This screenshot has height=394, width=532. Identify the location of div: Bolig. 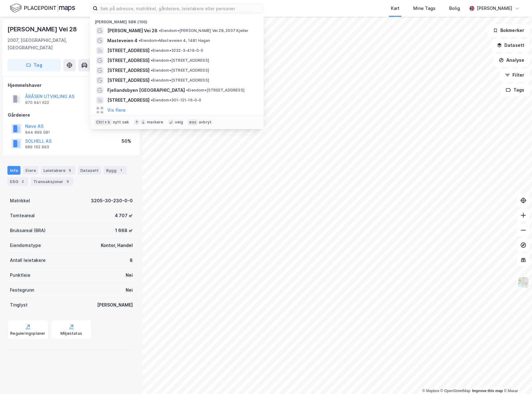
(455, 8).